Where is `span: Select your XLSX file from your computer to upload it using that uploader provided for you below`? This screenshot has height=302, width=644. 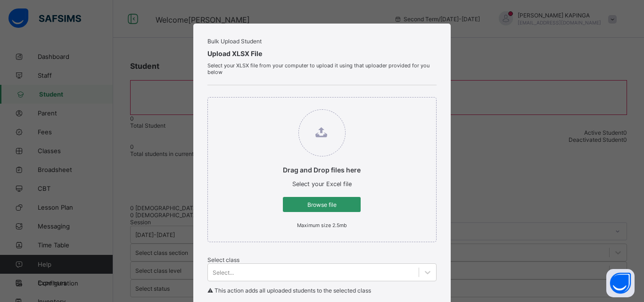 span: Select your XLSX file from your computer to upload it using that uploader provided for you below is located at coordinates (322, 69).